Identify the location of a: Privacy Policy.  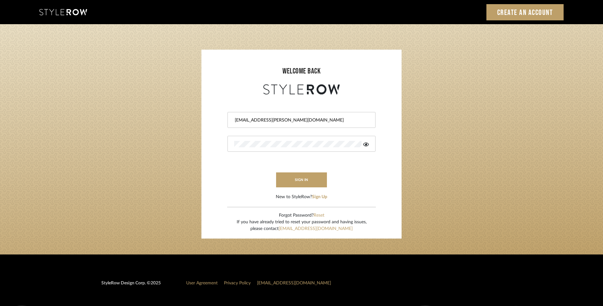
(237, 283).